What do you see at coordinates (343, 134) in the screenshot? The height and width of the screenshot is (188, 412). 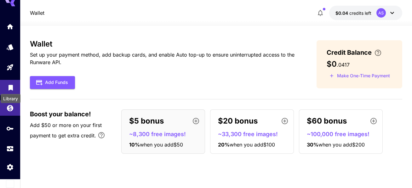 I see `p: ~100,000 free images!` at bounding box center [343, 134].